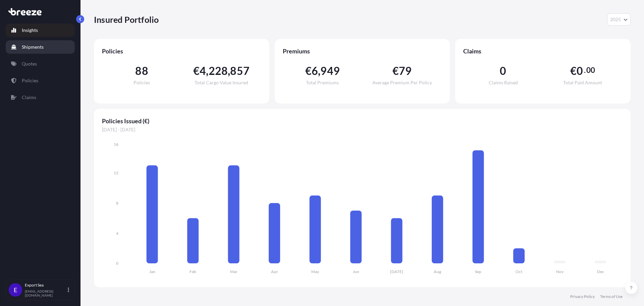 This screenshot has height=306, width=644. Describe the element at coordinates (583, 297) in the screenshot. I see `p: Privacy Policy` at that location.